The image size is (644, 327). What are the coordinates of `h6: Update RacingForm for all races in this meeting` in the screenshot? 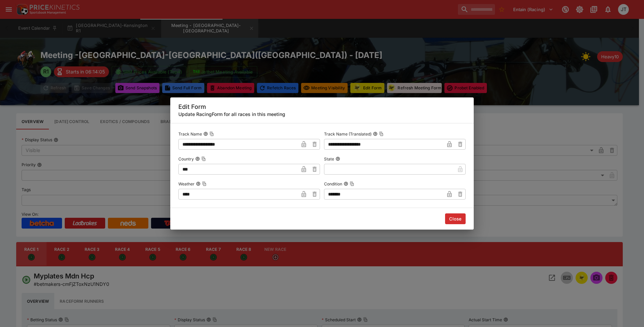 It's located at (322, 114).